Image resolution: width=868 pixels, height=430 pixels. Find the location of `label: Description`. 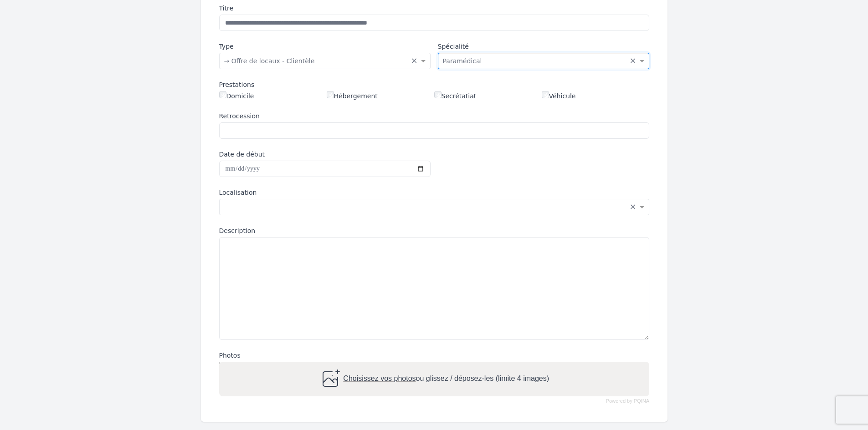

label: Description is located at coordinates (434, 231).